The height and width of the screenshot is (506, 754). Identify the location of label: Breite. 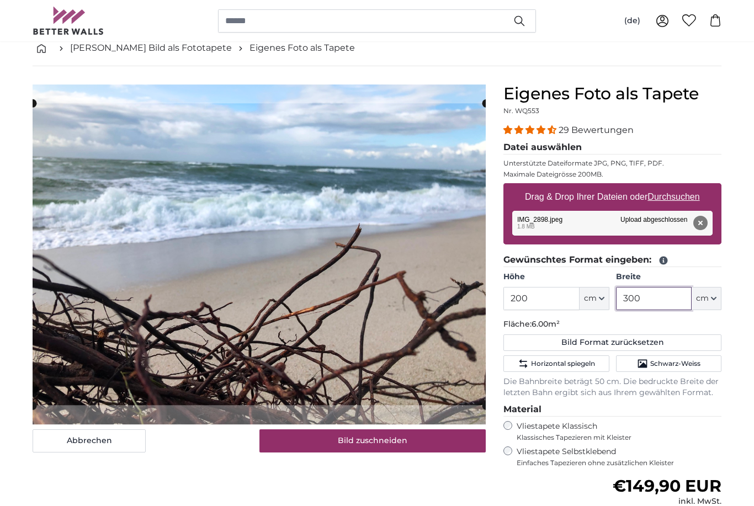
(669, 277).